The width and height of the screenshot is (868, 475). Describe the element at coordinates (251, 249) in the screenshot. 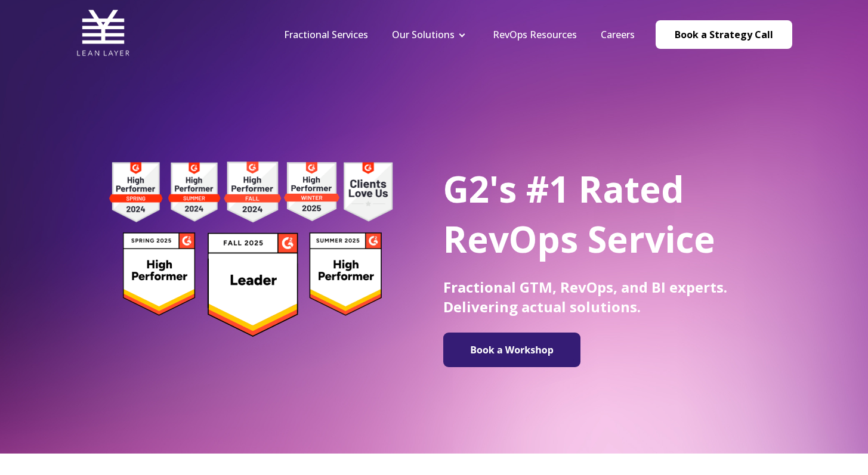

I see `img: g2 badges` at that location.